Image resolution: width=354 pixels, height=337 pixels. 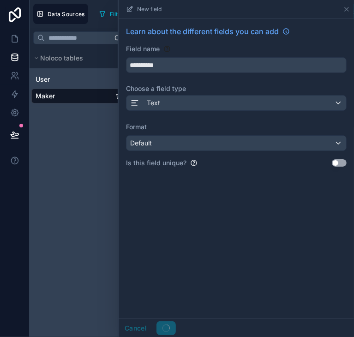 What do you see at coordinates (141, 143) in the screenshot?
I see `span: Default` at bounding box center [141, 143].